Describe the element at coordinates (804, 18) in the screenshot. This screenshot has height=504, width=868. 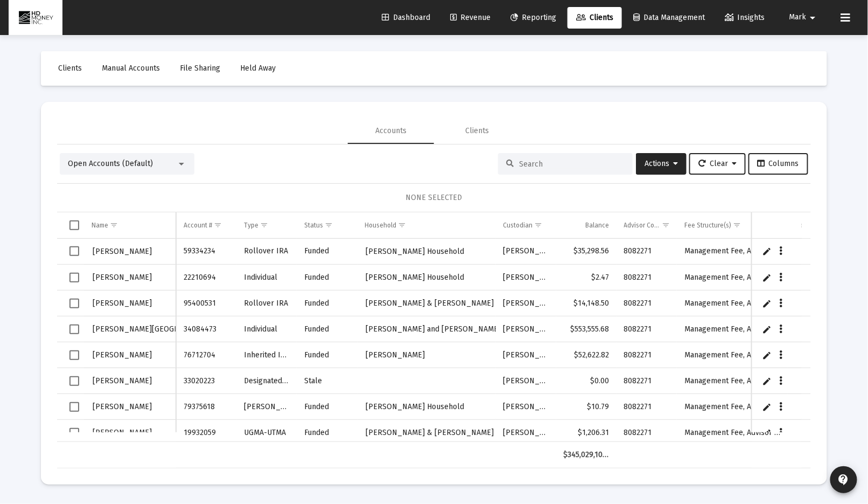
I see `button: Mark` at that location.